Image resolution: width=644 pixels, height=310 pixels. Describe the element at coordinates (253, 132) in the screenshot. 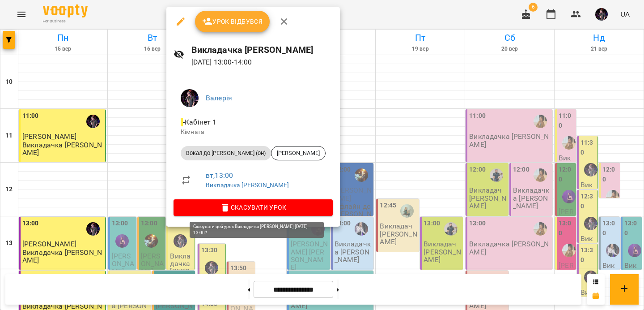

I see `p: Кімната` at that location.